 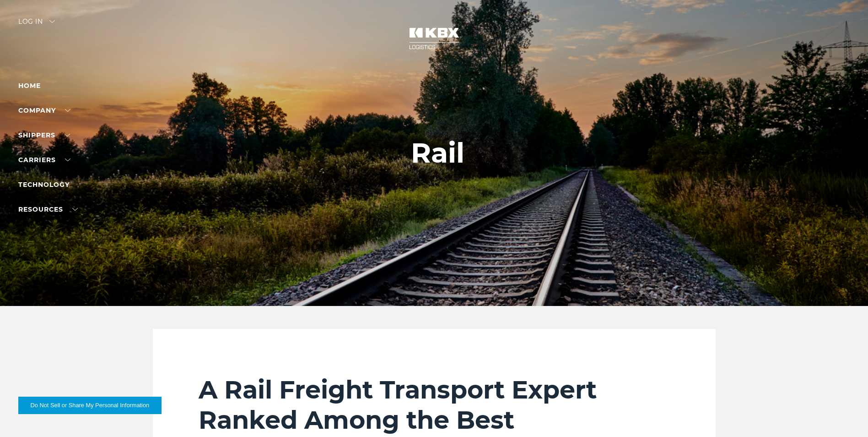 What do you see at coordinates (36, 24) in the screenshot?
I see `div: Log in` at bounding box center [36, 24].